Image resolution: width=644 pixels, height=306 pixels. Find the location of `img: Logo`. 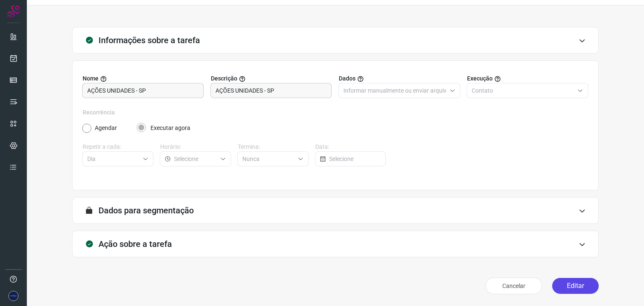

img: Logo is located at coordinates (14, 11).